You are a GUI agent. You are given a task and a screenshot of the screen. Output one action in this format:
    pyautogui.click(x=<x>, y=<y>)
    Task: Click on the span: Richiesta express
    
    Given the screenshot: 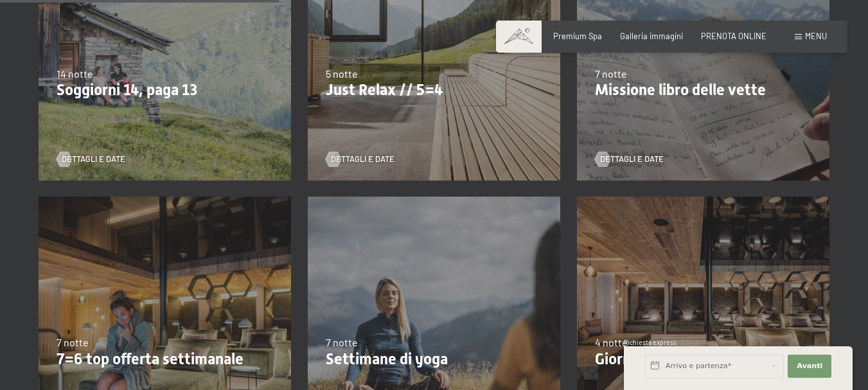 What is the action you would take?
    pyautogui.click(x=650, y=343)
    